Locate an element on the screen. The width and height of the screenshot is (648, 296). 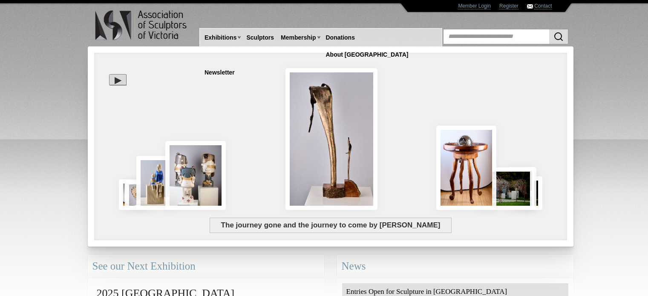
a: Membership is located at coordinates (298, 37).